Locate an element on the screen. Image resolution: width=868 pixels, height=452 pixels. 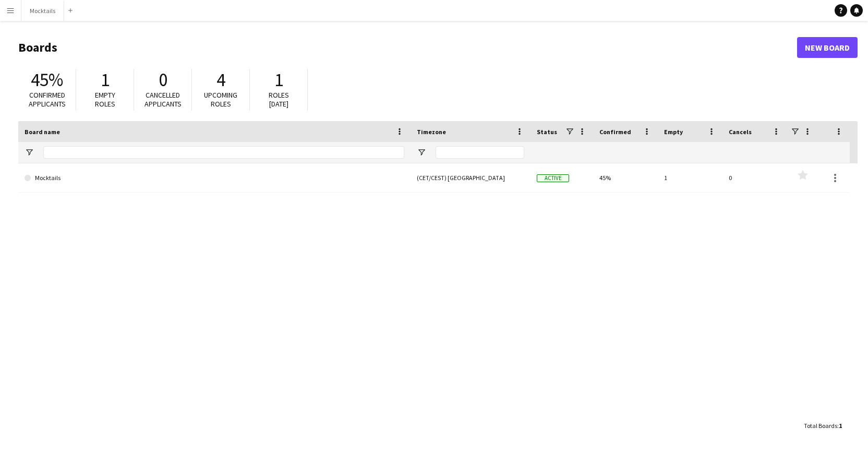
span: Timezone is located at coordinates (431, 132).